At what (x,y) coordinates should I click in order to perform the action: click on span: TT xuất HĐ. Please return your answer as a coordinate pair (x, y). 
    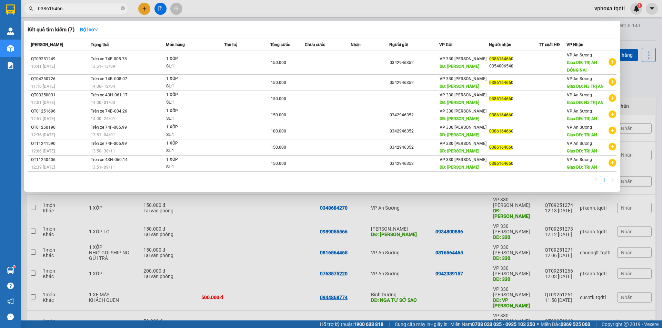
    Looking at the image, I should click on (549, 45).